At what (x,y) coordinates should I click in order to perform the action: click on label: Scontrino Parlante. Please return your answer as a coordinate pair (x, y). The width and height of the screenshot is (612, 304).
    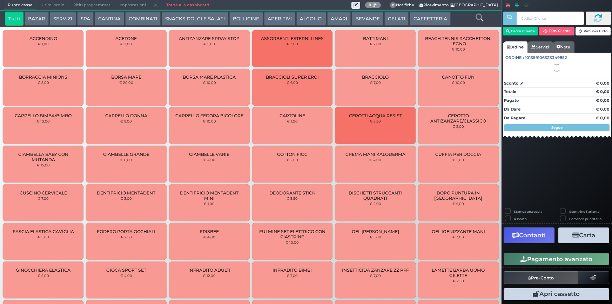
    Looking at the image, I should click on (584, 211).